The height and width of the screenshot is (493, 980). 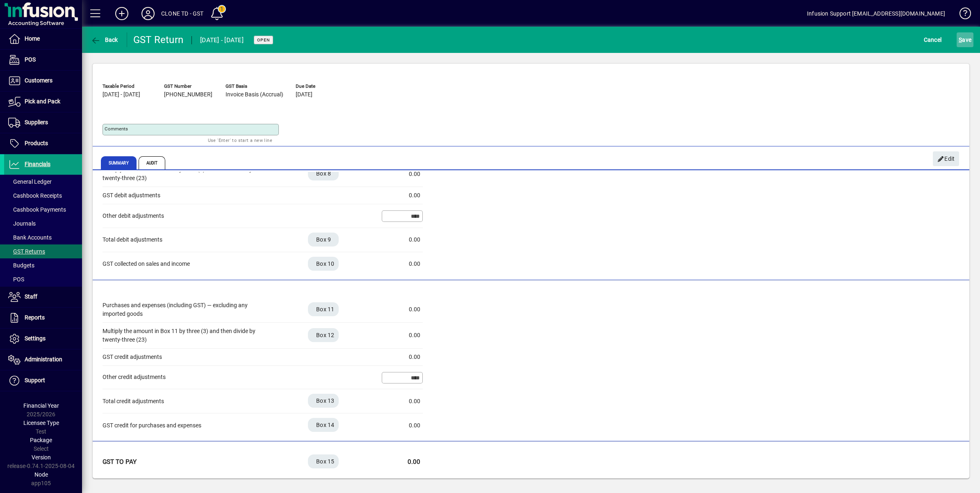 What do you see at coordinates (21, 265) in the screenshot?
I see `span: Budgets` at bounding box center [21, 265].